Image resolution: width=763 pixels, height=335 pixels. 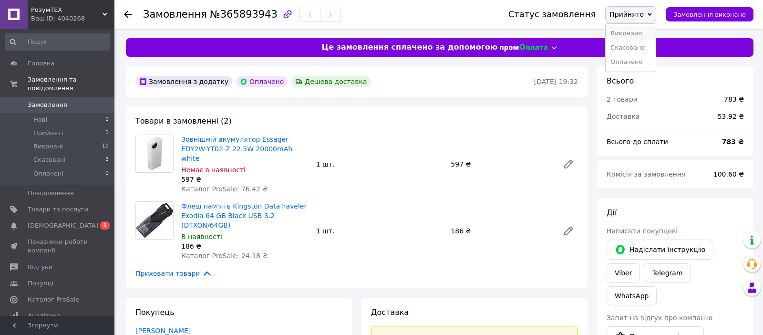 What do you see at coordinates (155, 220) in the screenshot?
I see `img: Флеш пам'ять Kingston DataTraveler Exodia 64 GB Black USB 3.2 (DTXON/64GB)` at bounding box center [155, 220].